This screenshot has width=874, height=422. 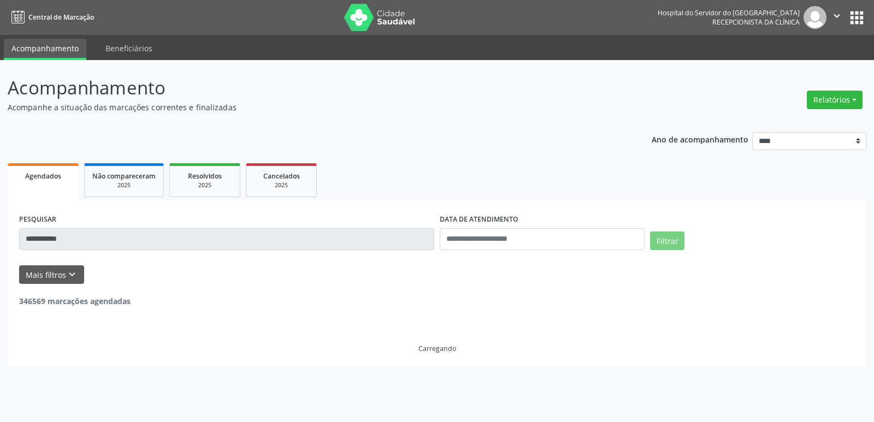 I want to click on label: PESQUISAR, so click(x=38, y=220).